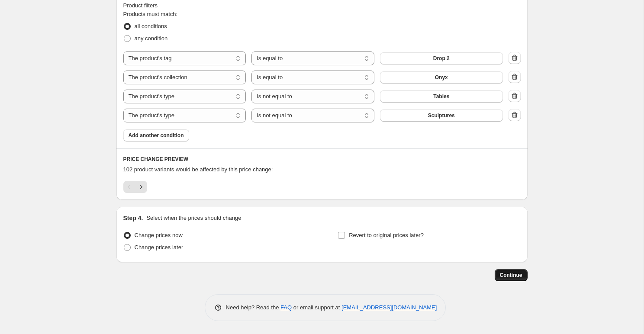 The height and width of the screenshot is (334, 644). Describe the element at coordinates (441, 96) in the screenshot. I see `button: Tables` at that location.